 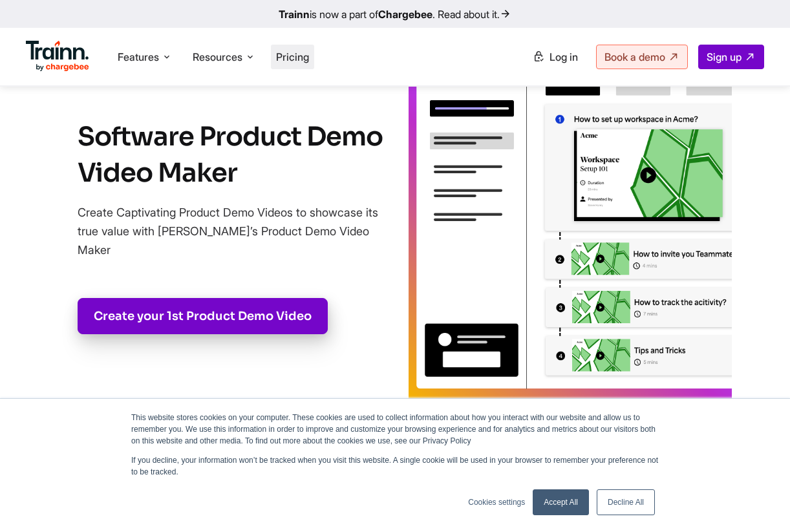 What do you see at coordinates (496, 502) in the screenshot?
I see `a: Cookies settings` at bounding box center [496, 502].